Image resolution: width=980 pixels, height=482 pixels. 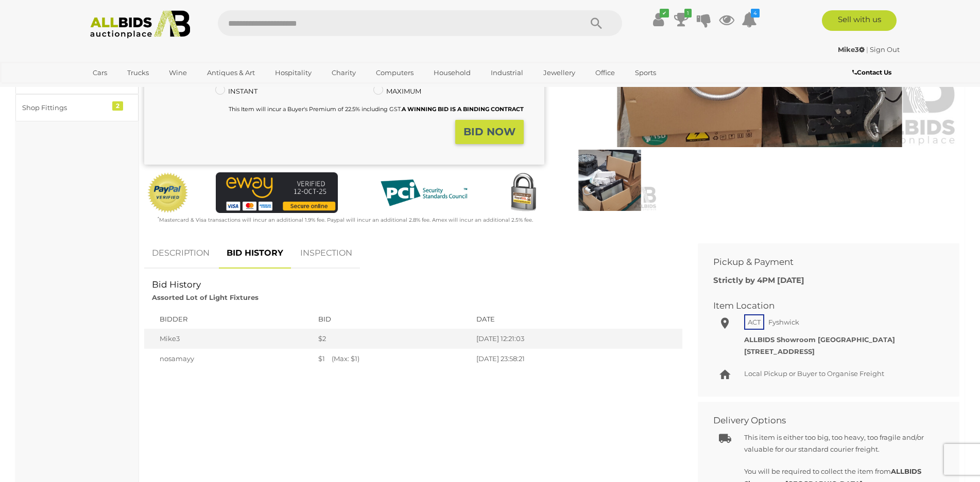 What do you see at coordinates (852, 49) in the screenshot?
I see `strong: Mike3` at bounding box center [852, 49].